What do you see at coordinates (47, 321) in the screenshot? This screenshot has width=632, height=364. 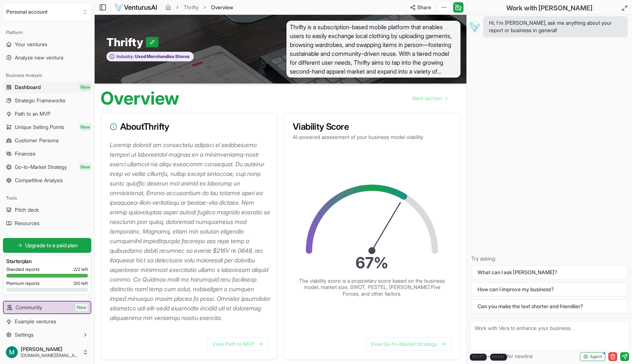 I see `a: Example ventures` at bounding box center [47, 321].